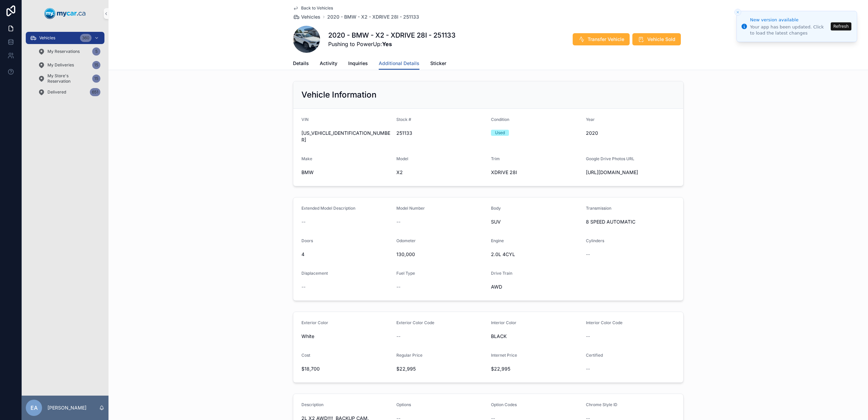 Image resolution: width=868 pixels, height=420 pixels. I want to click on span: Google Drive Photos URL, so click(610, 159).